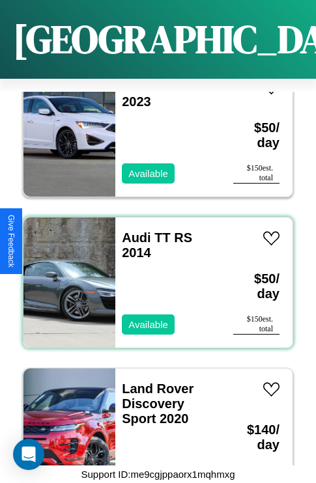 This screenshot has width=316, height=483. What do you see at coordinates (157, 245) in the screenshot?
I see `a: Audi TT RS 2014` at bounding box center [157, 245].